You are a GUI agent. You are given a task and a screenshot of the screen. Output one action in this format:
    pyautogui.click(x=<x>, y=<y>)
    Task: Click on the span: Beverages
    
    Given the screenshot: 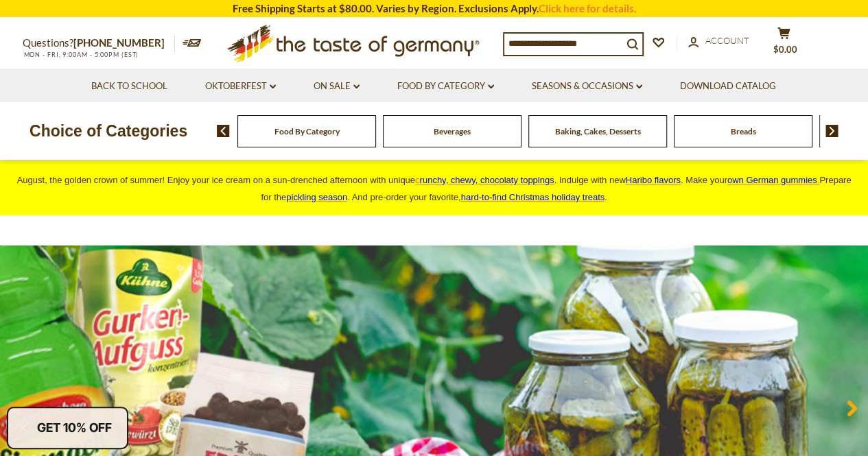 What is the action you would take?
    pyautogui.click(x=452, y=131)
    